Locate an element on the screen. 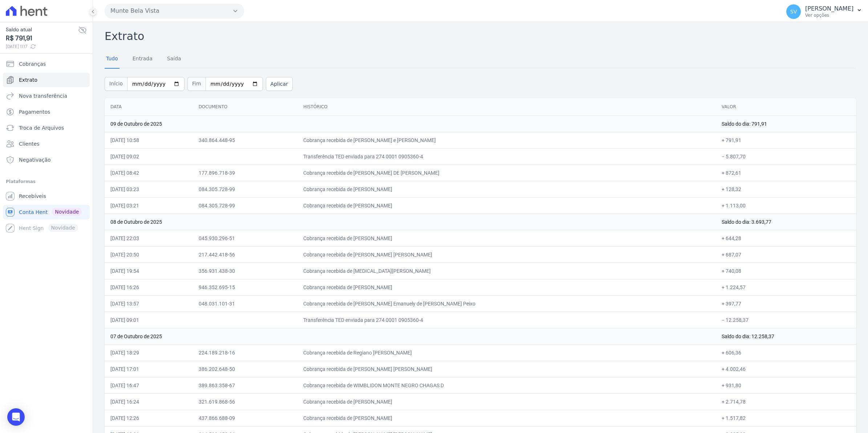  a: Pagamentos is located at coordinates (46, 112).